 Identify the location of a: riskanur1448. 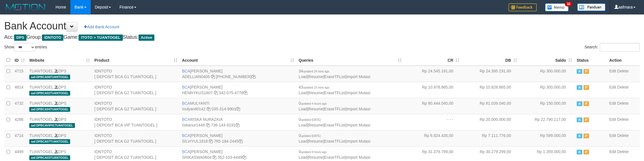
(193, 125).